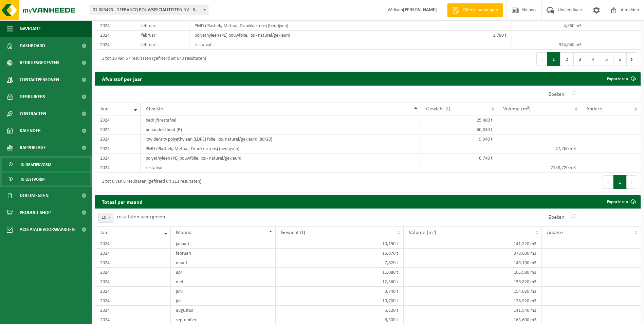  Describe the element at coordinates (459, 139) in the screenshot. I see `td: 9,940 t` at that location.